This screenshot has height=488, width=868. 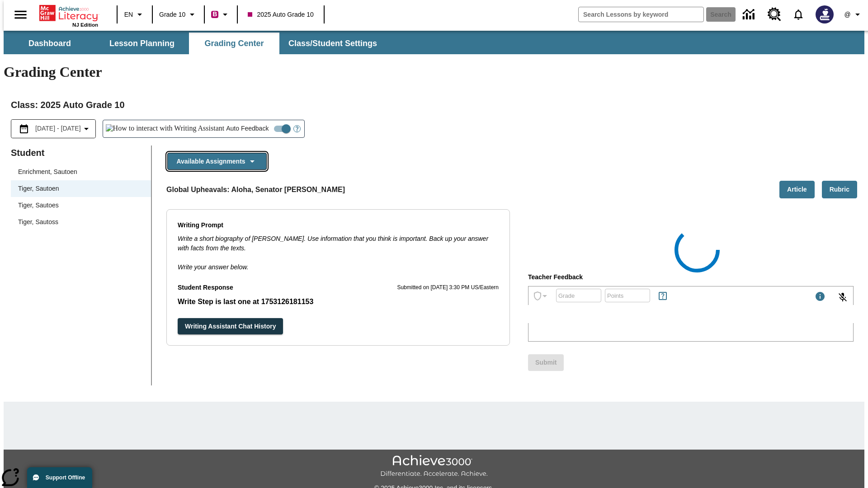 I want to click on div: Points: Must be equal to or less than 25., so click(x=627, y=295).